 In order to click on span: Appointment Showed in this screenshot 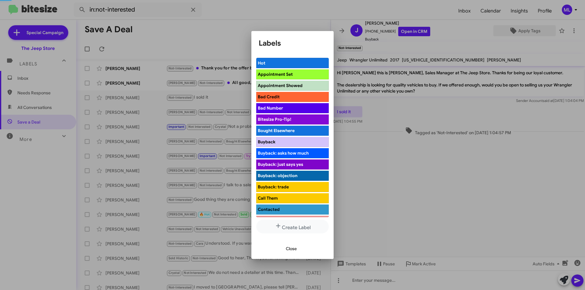, I will do `click(280, 86)`.